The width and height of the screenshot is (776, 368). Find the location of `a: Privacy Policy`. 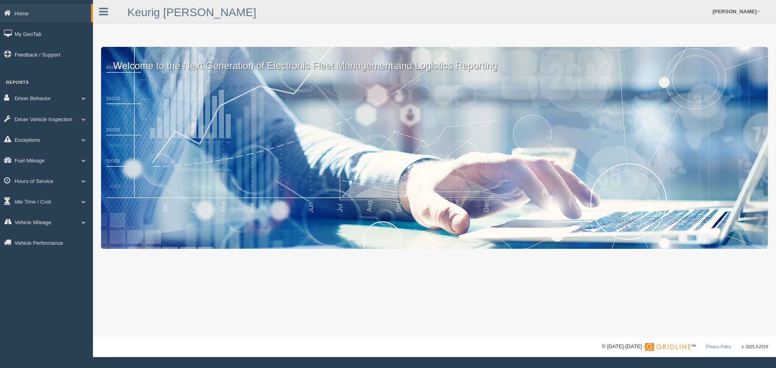

a: Privacy Policy is located at coordinates (719, 347).